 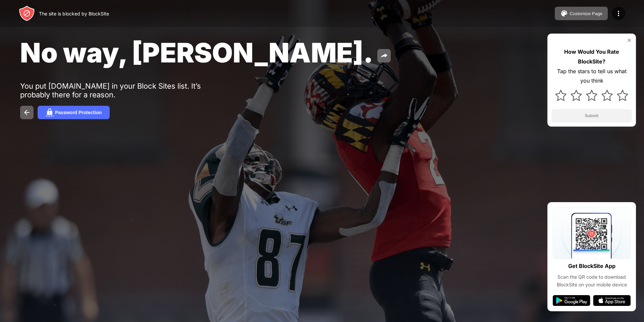 I want to click on img: back.svg, so click(x=27, y=112).